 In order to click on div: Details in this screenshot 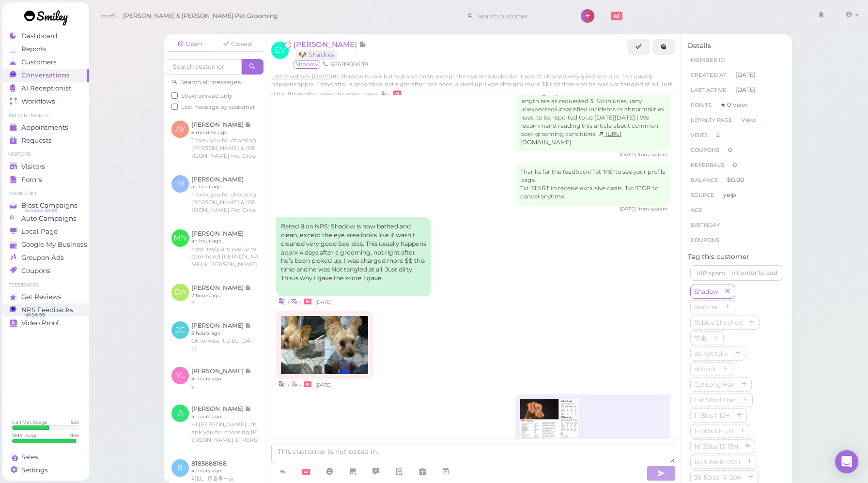, I will do `click(736, 45)`.